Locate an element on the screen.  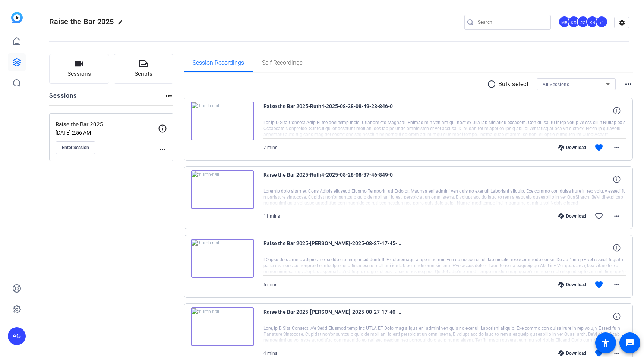
mat-icon: accessibility is located at coordinates (606, 343).